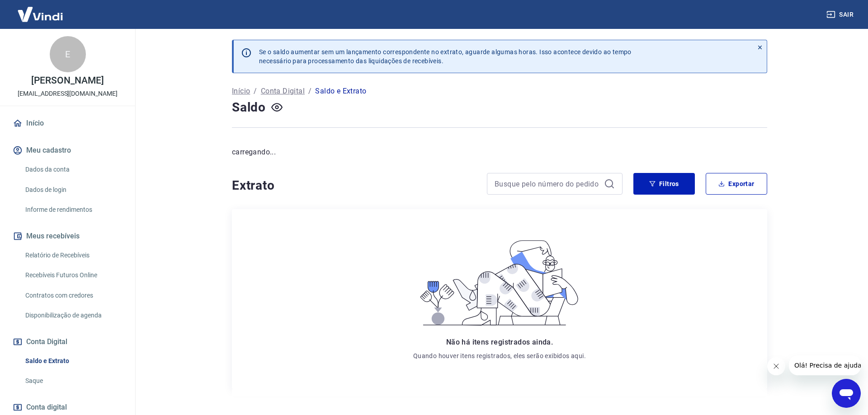 The height and width of the screenshot is (415, 868). Describe the element at coordinates (445, 56) in the screenshot. I see `p: Se o saldo aumentar sem um lançamento correspondente no extrato, aguarde algumas horas. Isso acon...` at that location.